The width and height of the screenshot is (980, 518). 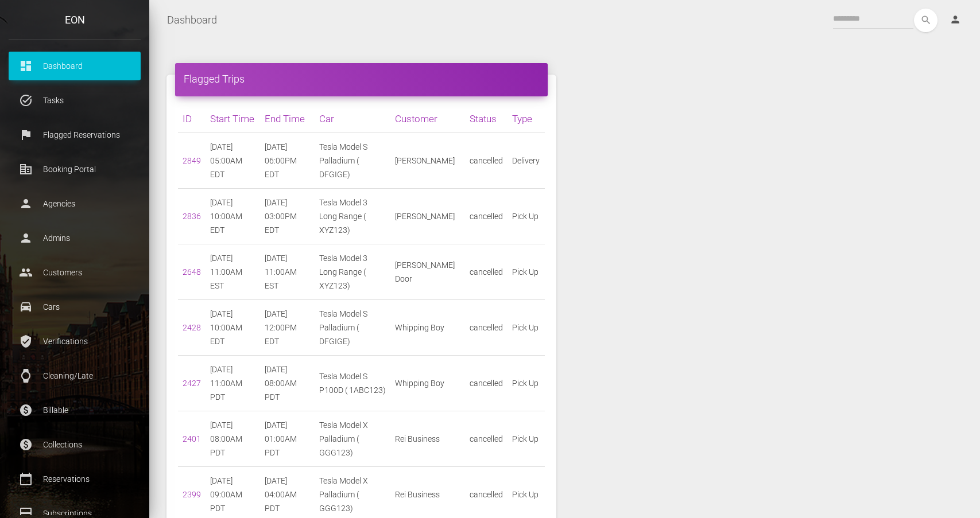 What do you see at coordinates (75, 444) in the screenshot?
I see `p: Collections` at bounding box center [75, 444].